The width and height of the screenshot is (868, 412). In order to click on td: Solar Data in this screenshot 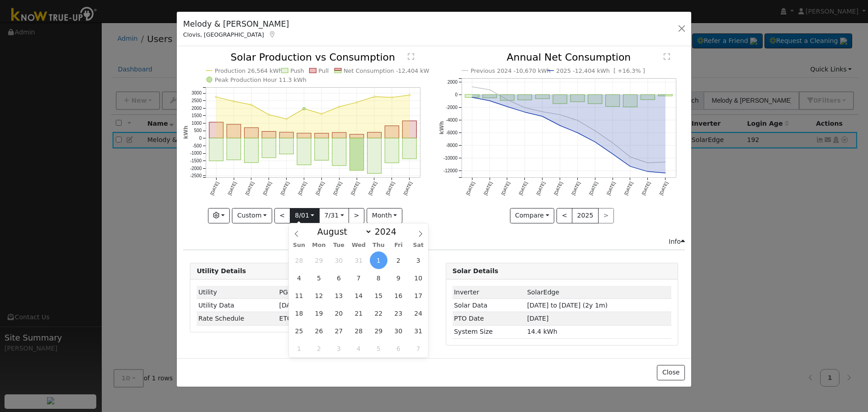, I will do `click(489, 305)`.